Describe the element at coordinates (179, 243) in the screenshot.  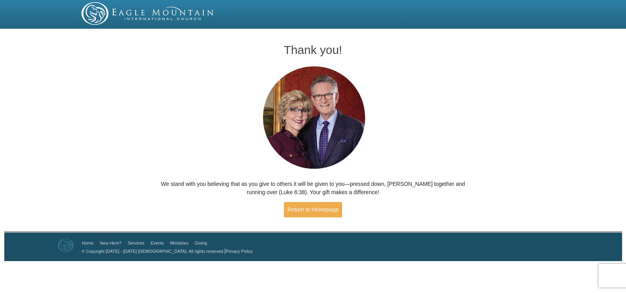
I see `a: Ministries` at that location.